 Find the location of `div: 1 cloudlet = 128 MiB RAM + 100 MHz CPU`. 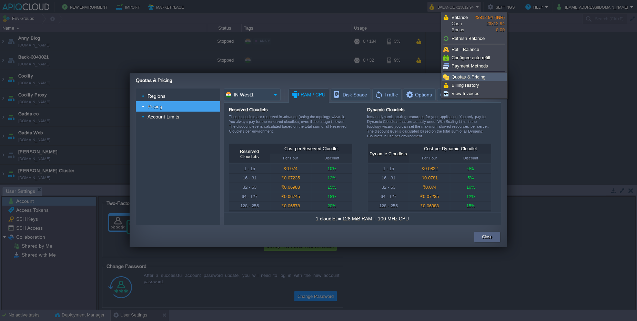

div: 1 cloudlet = 128 MiB RAM + 100 MHz CPU is located at coordinates (362, 219).